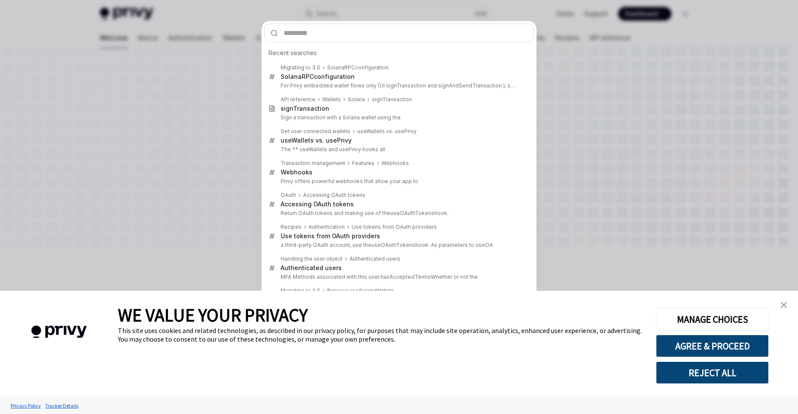 Image resolution: width=798 pixels, height=414 pixels. What do you see at coordinates (784, 305) in the screenshot?
I see `a: close banner` at bounding box center [784, 305].